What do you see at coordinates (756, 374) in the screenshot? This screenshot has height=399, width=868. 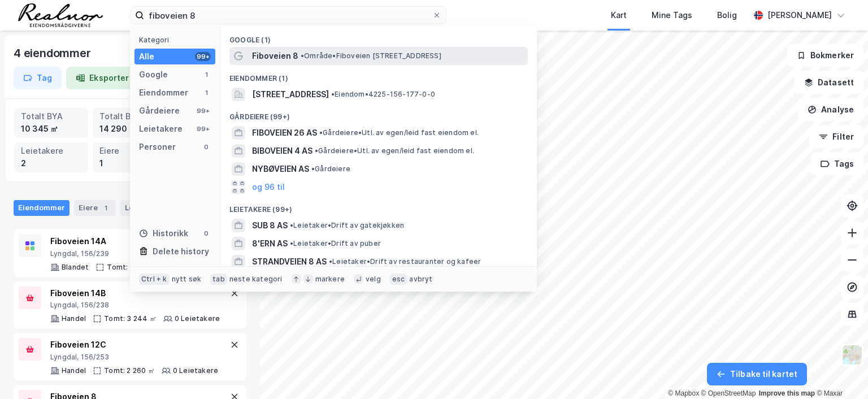 I see `button: Tilbake til kartet` at bounding box center [756, 374].